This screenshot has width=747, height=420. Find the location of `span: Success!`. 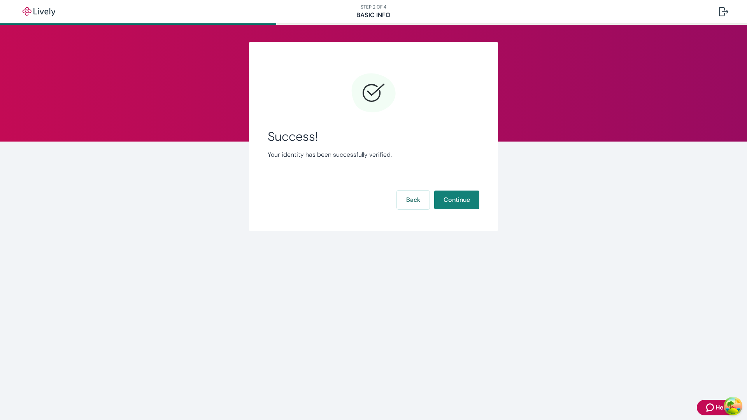

span: Success! is located at coordinates (373, 136).